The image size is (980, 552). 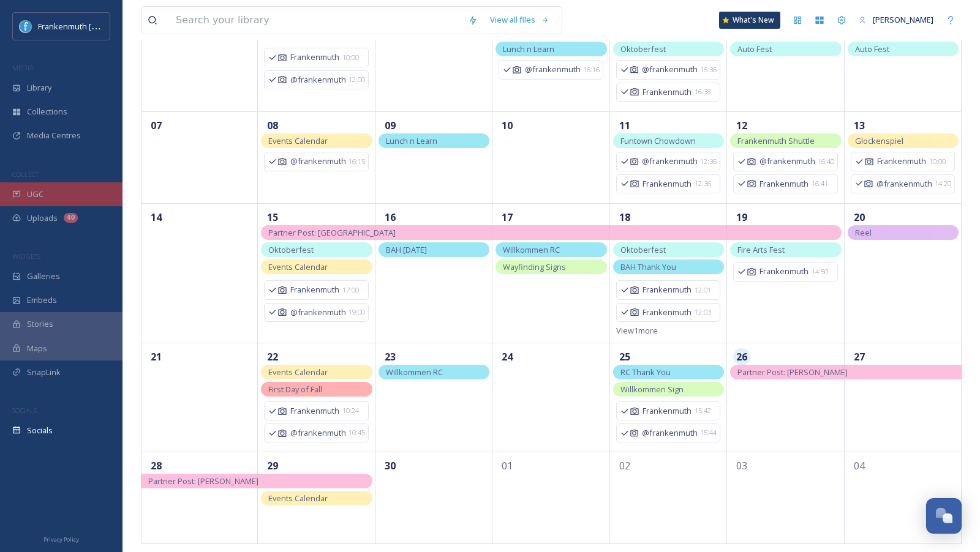 What do you see at coordinates (863, 232) in the screenshot?
I see `span: Reel` at bounding box center [863, 232].